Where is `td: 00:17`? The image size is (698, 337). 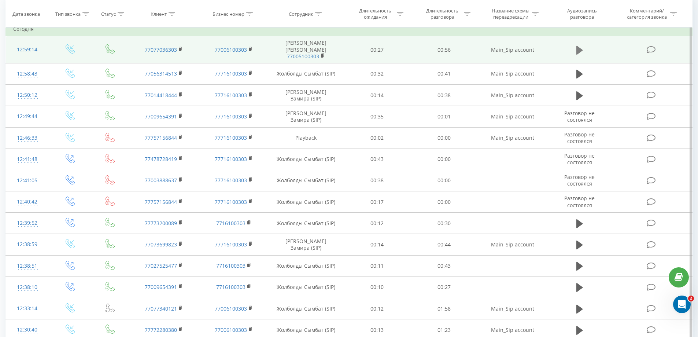 td: 00:17 is located at coordinates (377, 202).